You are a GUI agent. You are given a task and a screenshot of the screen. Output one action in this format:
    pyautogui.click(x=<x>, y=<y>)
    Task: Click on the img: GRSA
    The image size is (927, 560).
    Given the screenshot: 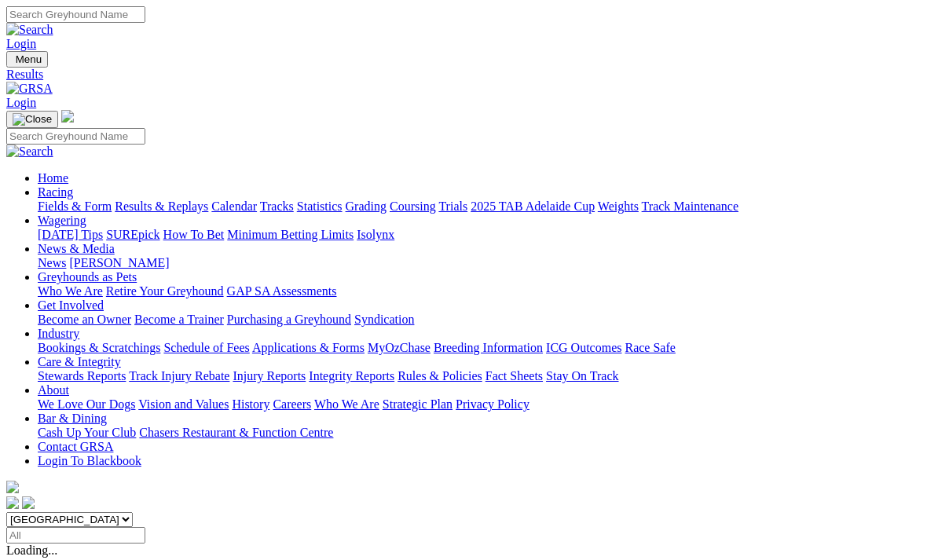 What is the action you would take?
    pyautogui.click(x=29, y=89)
    